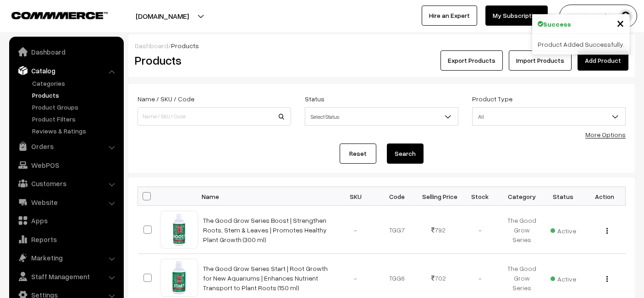  Describe the element at coordinates (66, 202) in the screenshot. I see `a: Website` at that location.